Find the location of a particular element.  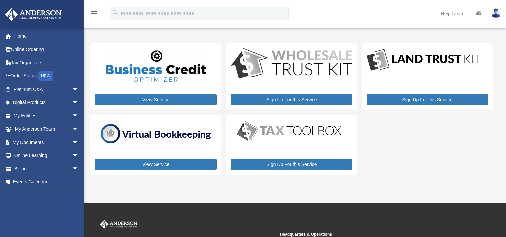

img: User Pic is located at coordinates (496, 13).